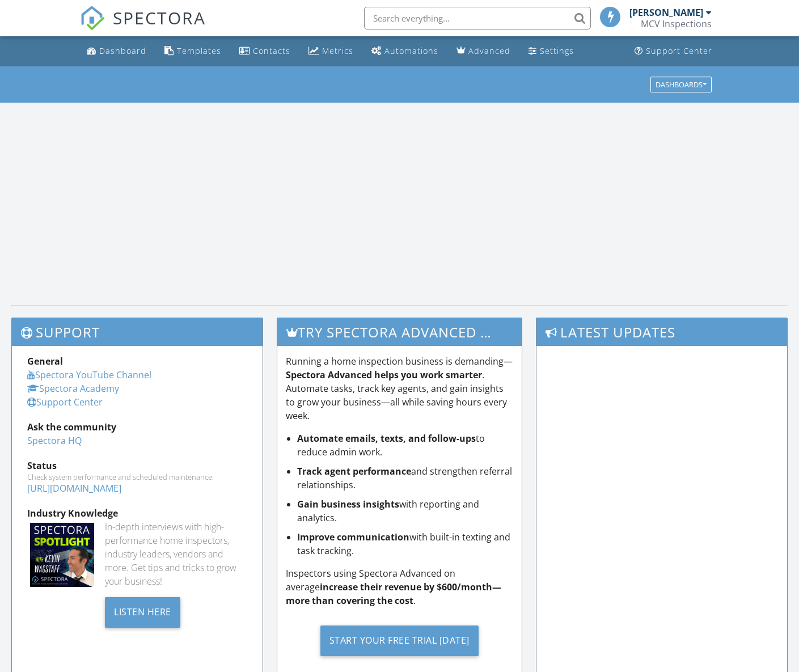 Image resolution: width=799 pixels, height=672 pixels. What do you see at coordinates (661, 332) in the screenshot?
I see `h3: Latest Updates` at bounding box center [661, 332].